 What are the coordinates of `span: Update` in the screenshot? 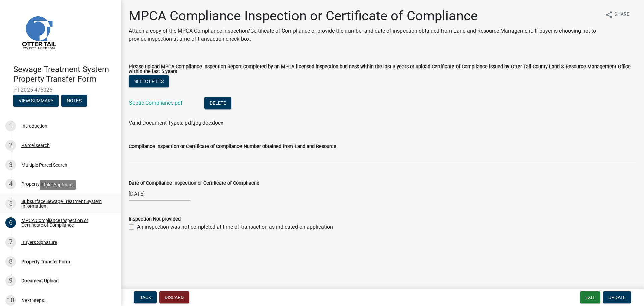 It's located at (617, 297).